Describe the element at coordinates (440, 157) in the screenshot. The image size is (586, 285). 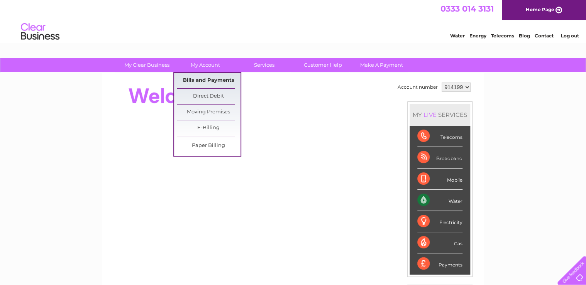
I see `div: Broadband` at that location.